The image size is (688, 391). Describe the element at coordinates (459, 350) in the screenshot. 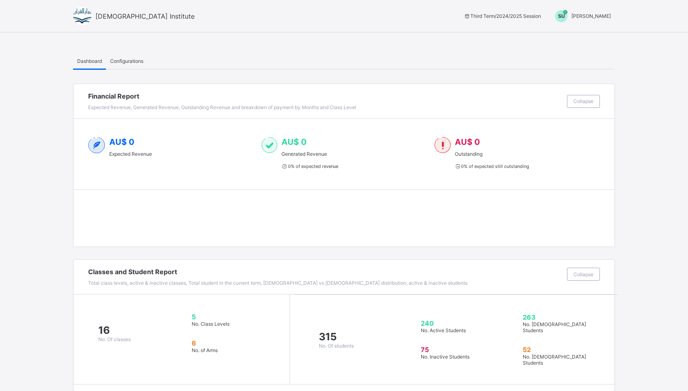

I see `span: 75` at that location.